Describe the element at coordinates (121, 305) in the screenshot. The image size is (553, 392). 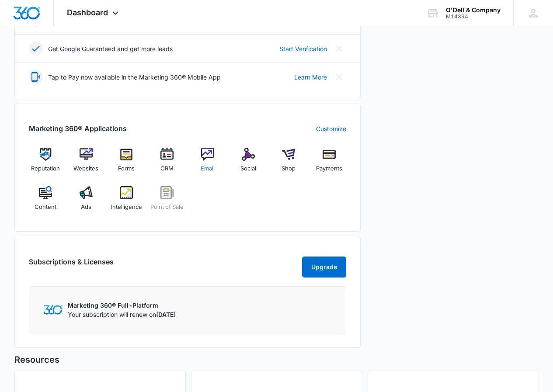
I see `p: Marketing 360® Full-Platform` at that location.